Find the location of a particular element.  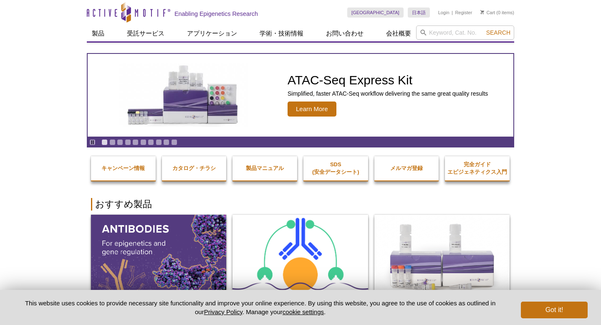

a: 会社概要 is located at coordinates (398, 33).